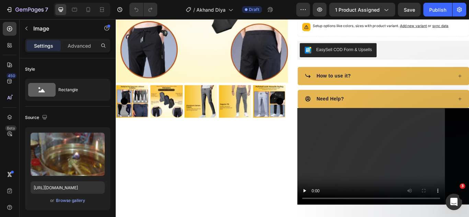 The image size is (469, 217). I want to click on button: Browse gallery, so click(70, 201).